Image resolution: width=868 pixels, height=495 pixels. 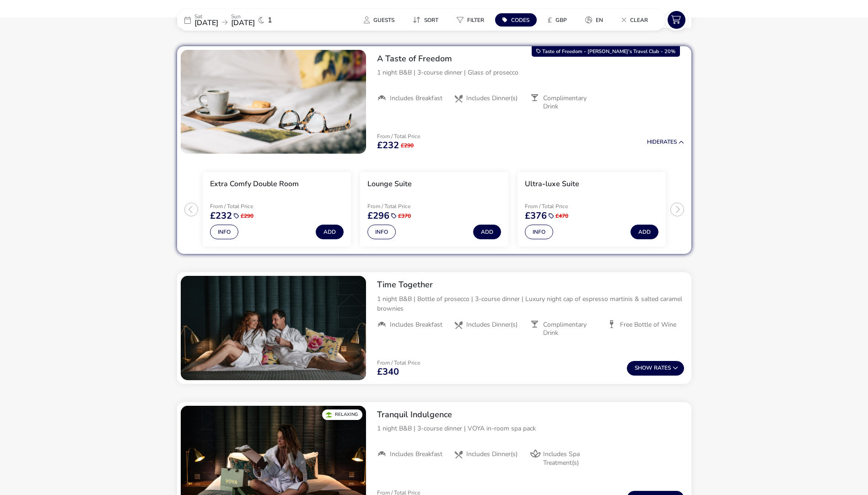 What do you see at coordinates (645, 368) in the screenshot?
I see `span: Show` at bounding box center [645, 368].